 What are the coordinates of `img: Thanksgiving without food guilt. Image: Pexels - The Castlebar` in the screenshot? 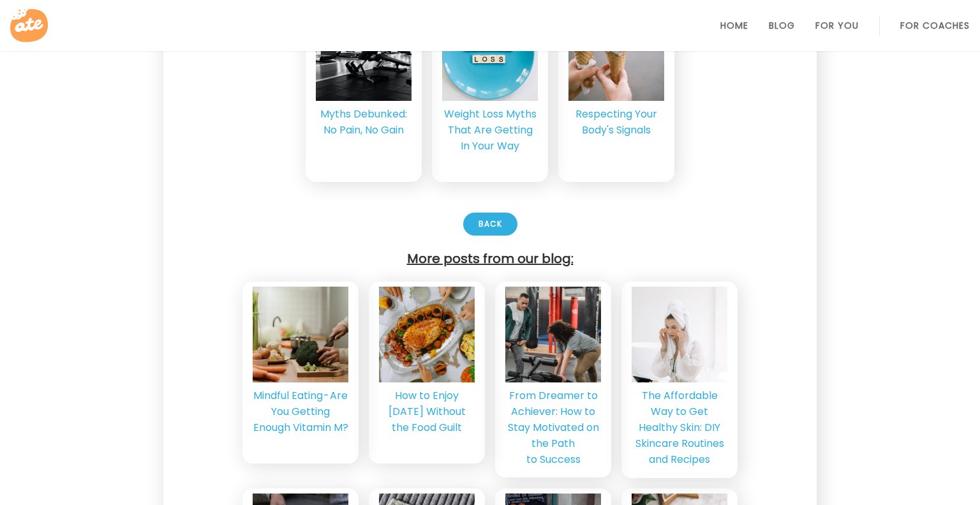 It's located at (427, 335).